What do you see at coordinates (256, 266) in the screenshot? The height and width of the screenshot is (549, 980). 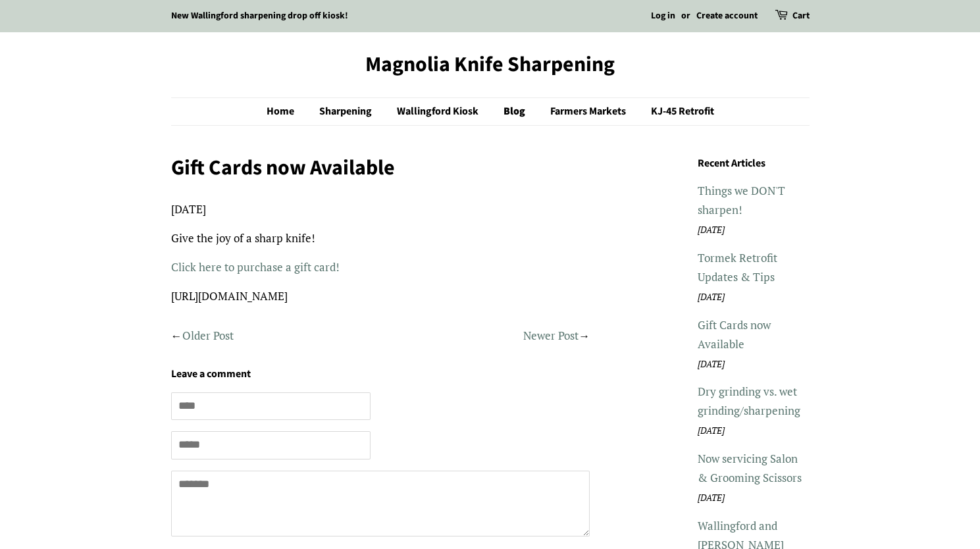 I see `a: Click here to purchase a gift card!` at bounding box center [256, 266].